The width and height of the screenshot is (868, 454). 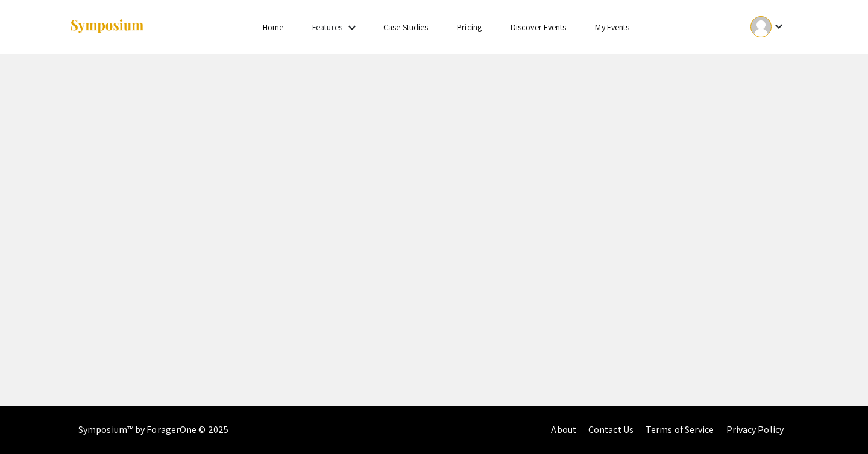 What do you see at coordinates (106, 27) in the screenshot?
I see `img: Symposium by ForagerOne` at bounding box center [106, 27].